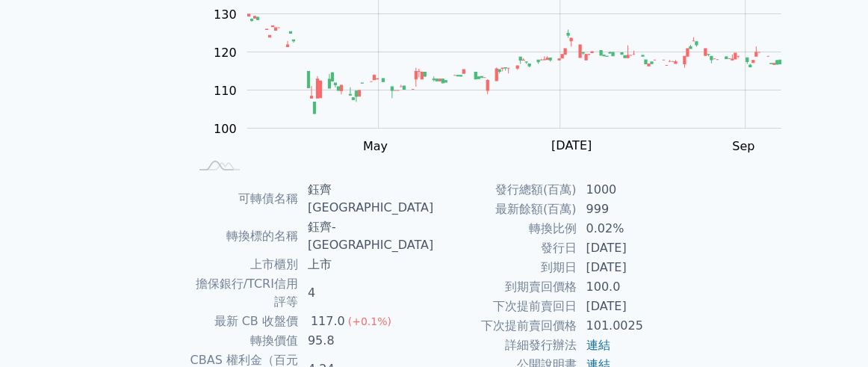 This screenshot has height=367, width=868. What do you see at coordinates (328, 322) in the screenshot?
I see `div: 117.0` at bounding box center [328, 322].